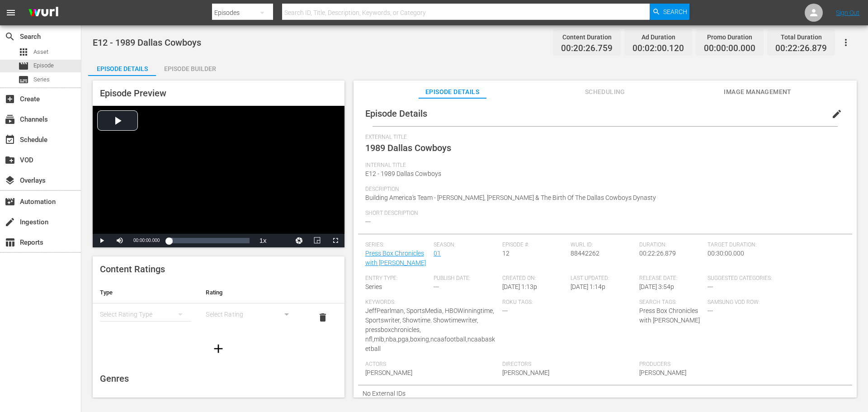 The height and width of the screenshot is (412, 868). Describe the element at coordinates (336, 240) in the screenshot. I see `button: Fullscreen` at that location.